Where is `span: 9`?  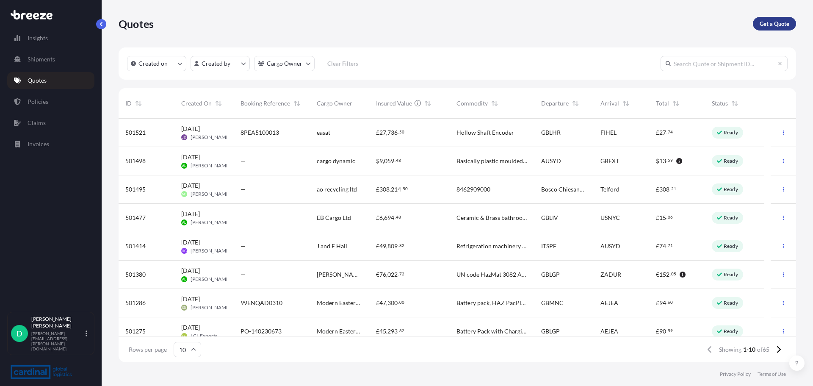
span: 9 is located at coordinates (381, 161).